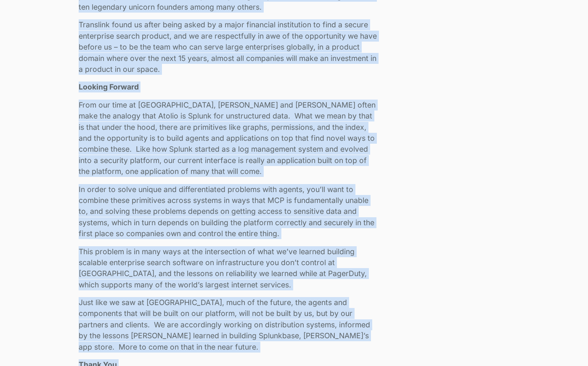 The width and height of the screenshot is (588, 366). What do you see at coordinates (229, 47) in the screenshot?
I see `p: Translink found us after being asked by a major financial institution to find a secure enterprise...` at bounding box center [229, 47].